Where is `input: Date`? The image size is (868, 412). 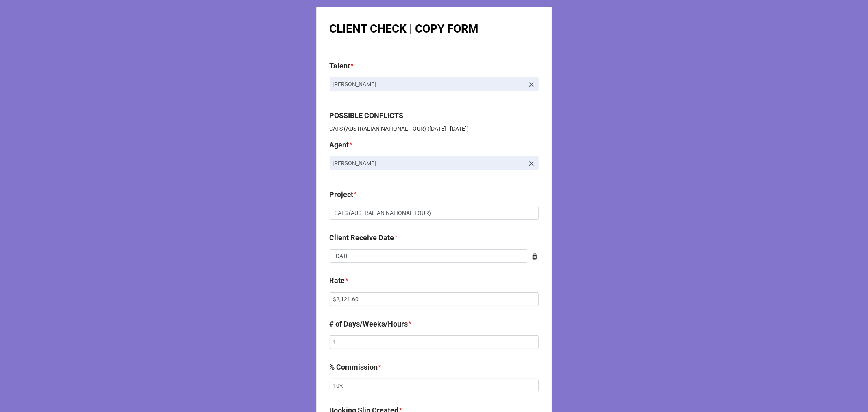 input: Date is located at coordinates (429, 256).